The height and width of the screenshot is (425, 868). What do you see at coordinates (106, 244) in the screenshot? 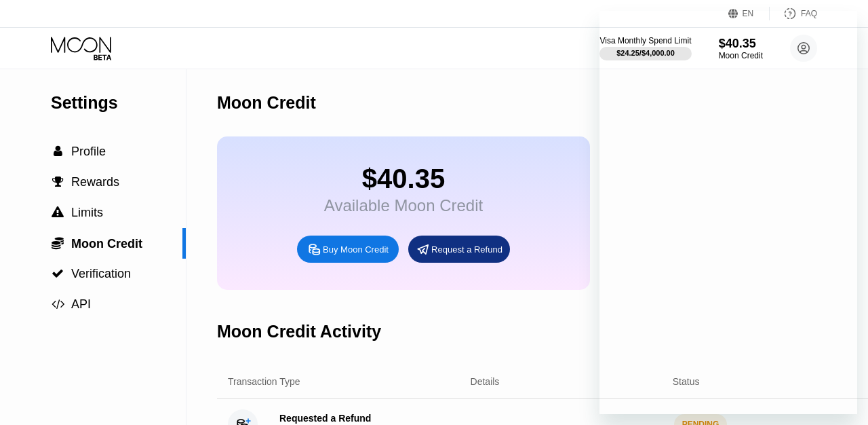
I see `span: Moon Credit` at bounding box center [106, 244].